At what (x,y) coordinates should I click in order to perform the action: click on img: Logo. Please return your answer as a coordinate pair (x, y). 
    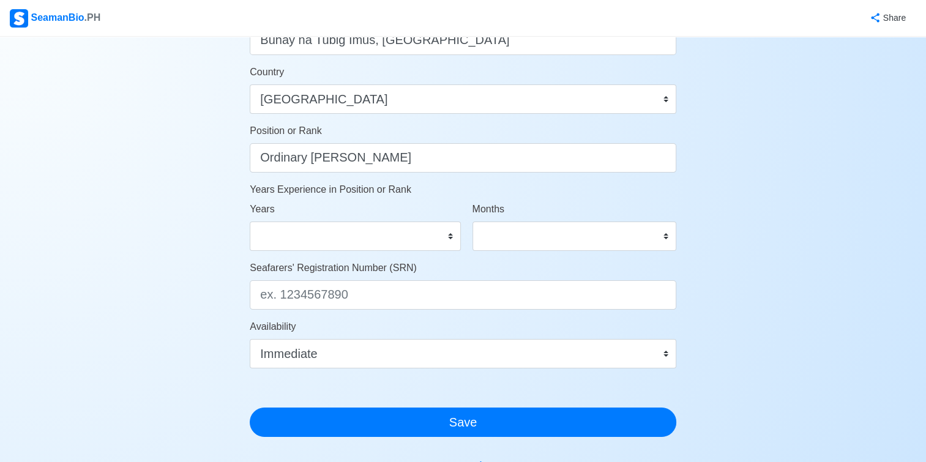
    Looking at the image, I should click on (19, 18).